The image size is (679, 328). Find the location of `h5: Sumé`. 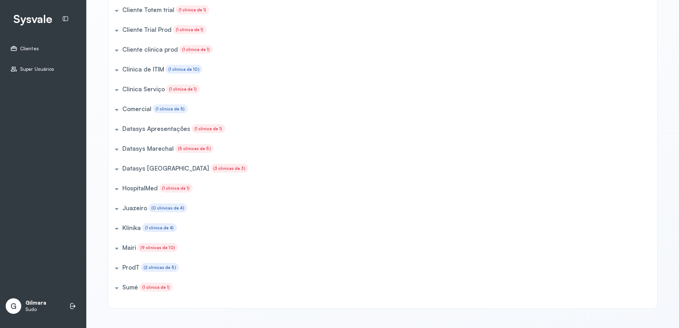

h5: Sumé is located at coordinates (130, 287).